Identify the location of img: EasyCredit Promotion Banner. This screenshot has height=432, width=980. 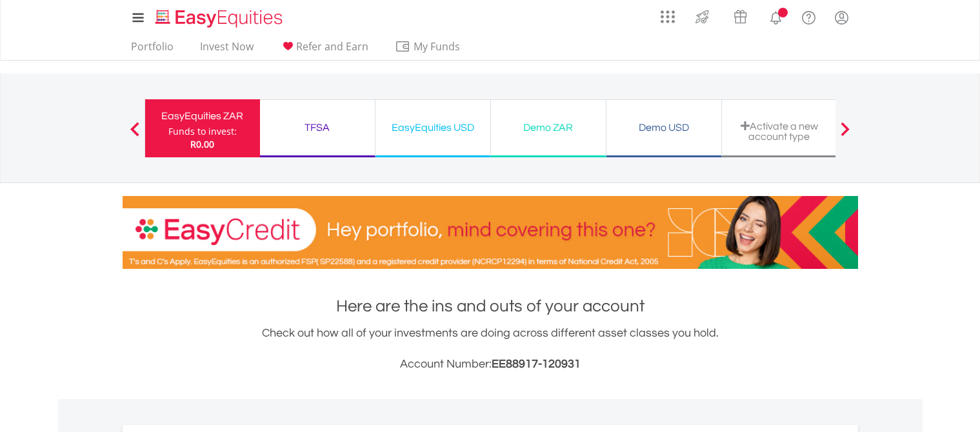
(490, 233).